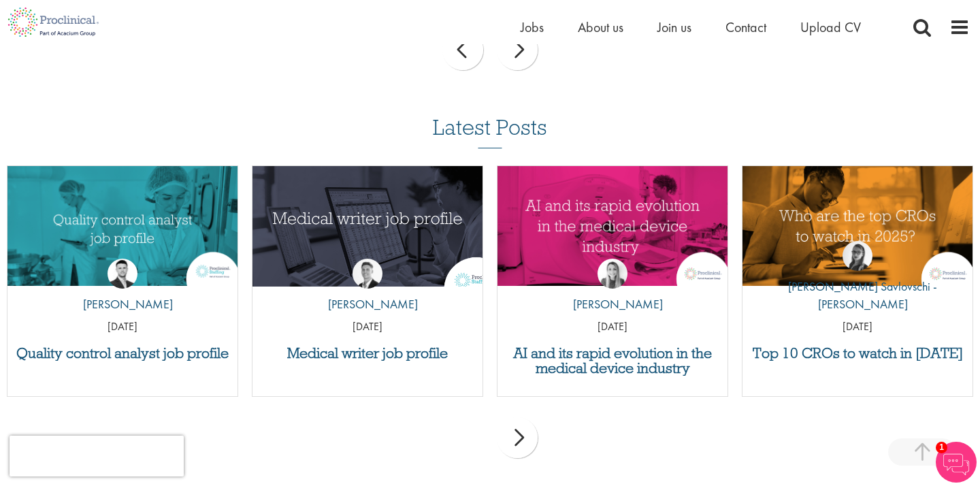 The height and width of the screenshot is (486, 980). I want to click on h3: AI and its rapid evolution in the medical device industry, so click(612, 361).